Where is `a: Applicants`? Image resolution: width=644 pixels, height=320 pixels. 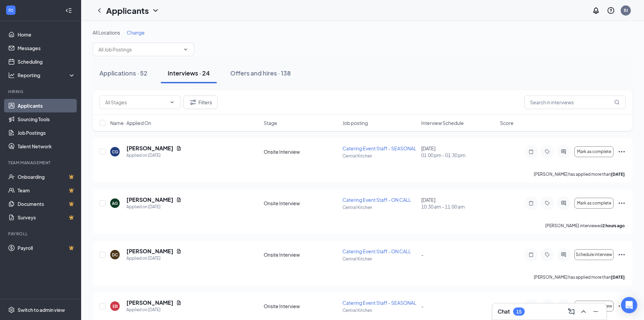 a: Applicants is located at coordinates (46, 105).